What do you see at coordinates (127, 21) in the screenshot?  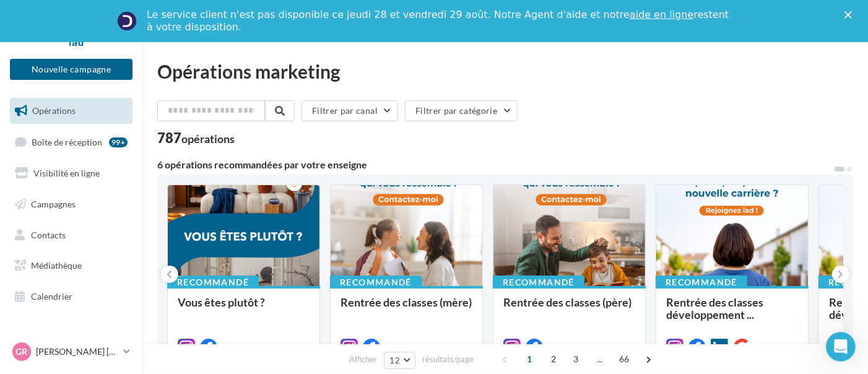 I see `img: Profile image for Service-Client` at bounding box center [127, 21].